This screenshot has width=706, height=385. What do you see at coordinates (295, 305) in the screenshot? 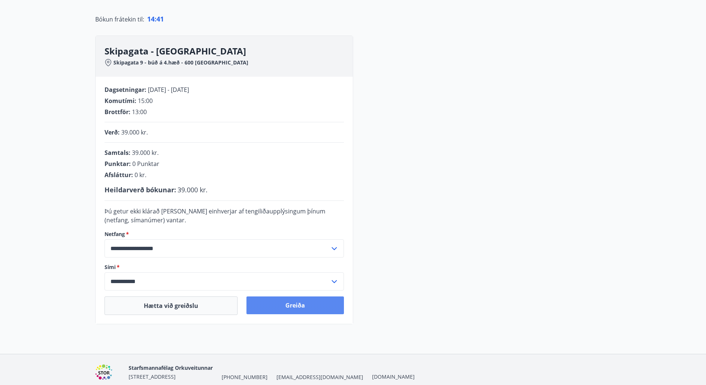
I see `button: Greiða` at bounding box center [295, 305].